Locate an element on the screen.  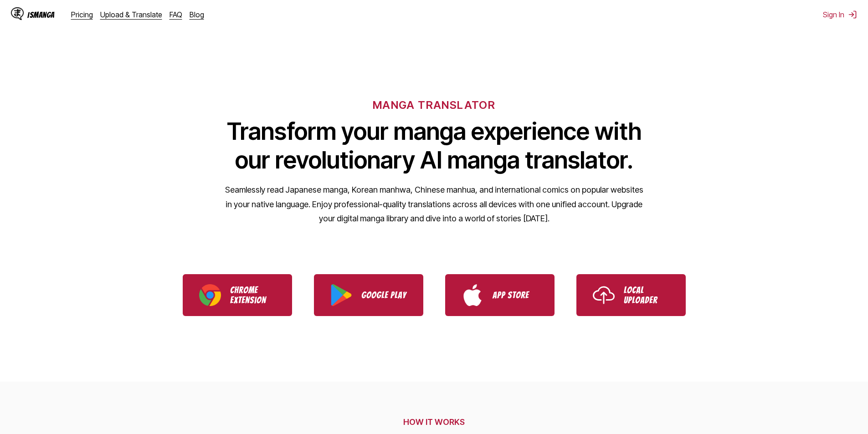
a: Download IsManga from App Store is located at coordinates (500, 295).